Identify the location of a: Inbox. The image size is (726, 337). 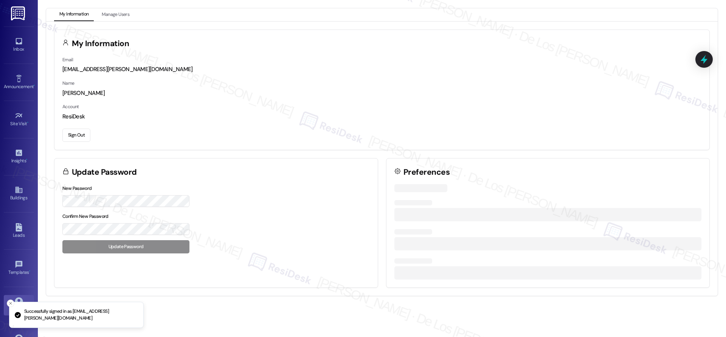
(19, 45).